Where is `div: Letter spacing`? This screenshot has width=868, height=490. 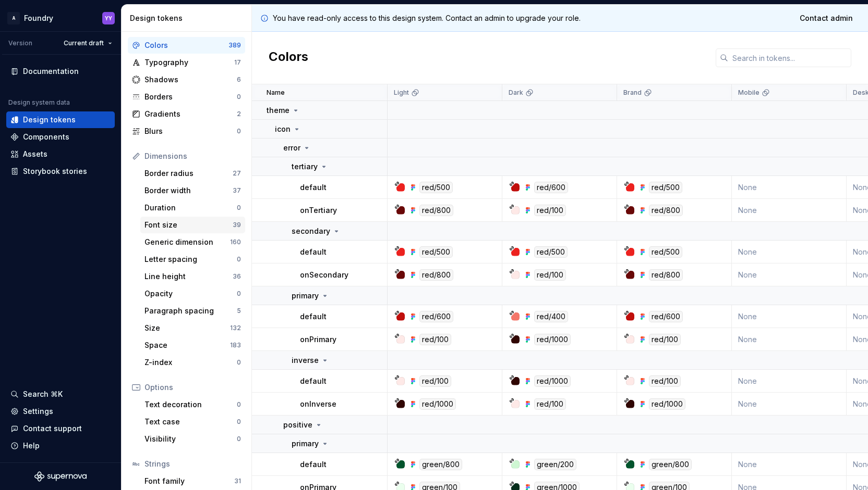 div: Letter spacing is located at coordinates (190, 260).